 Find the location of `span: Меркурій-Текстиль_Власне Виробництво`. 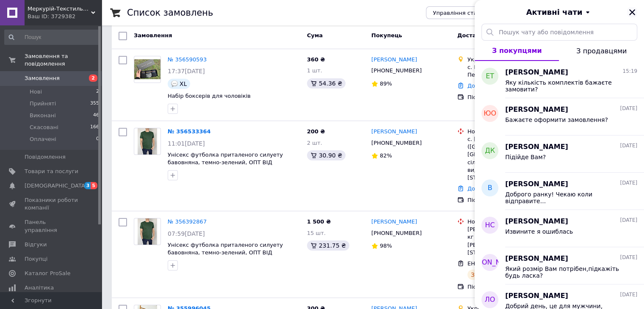

span: Меркурій-Текстиль_Власне Виробництво is located at coordinates (59, 9).